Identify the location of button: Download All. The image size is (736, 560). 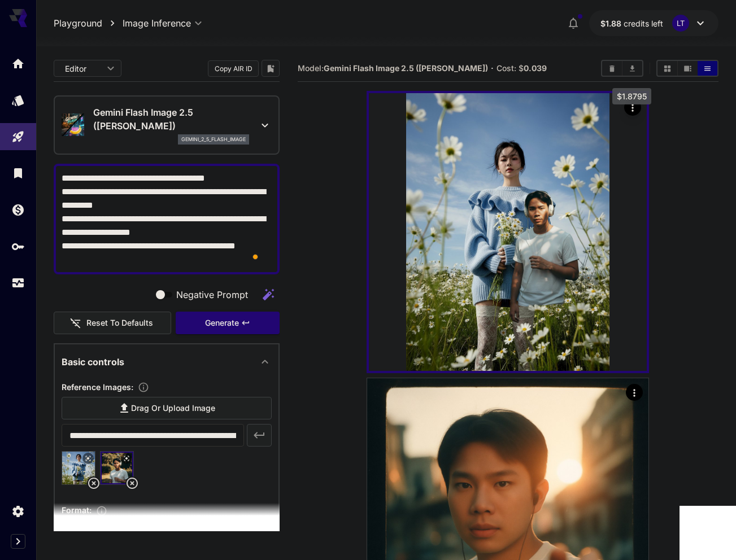
(632, 68).